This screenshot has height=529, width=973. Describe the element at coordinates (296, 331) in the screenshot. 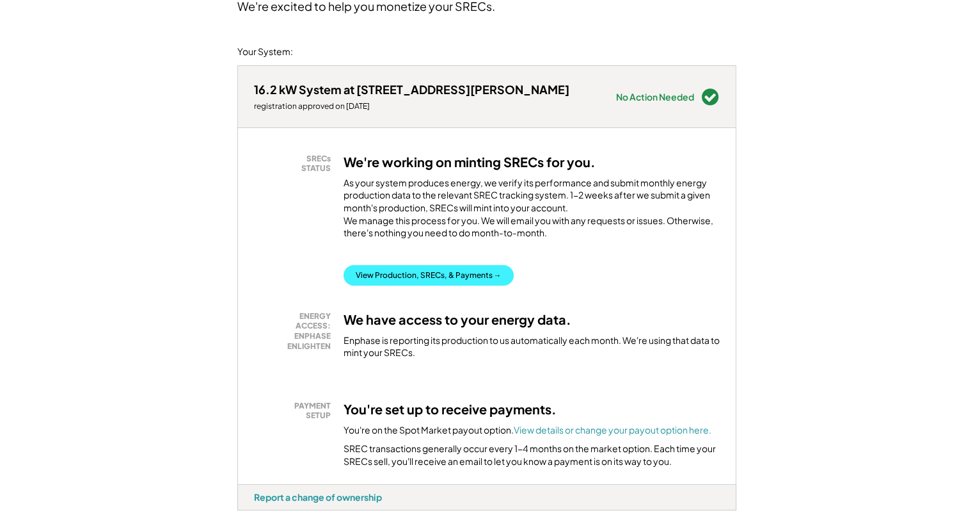

I see `div: ENERGY ACCESS: ENPHASE ENLIGHTEN` at that location.